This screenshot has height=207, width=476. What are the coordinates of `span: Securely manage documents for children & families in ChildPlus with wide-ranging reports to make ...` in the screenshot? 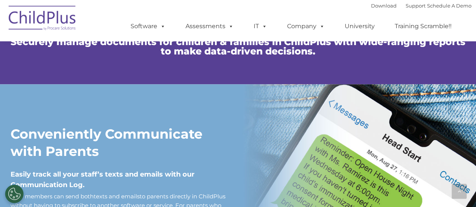 It's located at (238, 46).